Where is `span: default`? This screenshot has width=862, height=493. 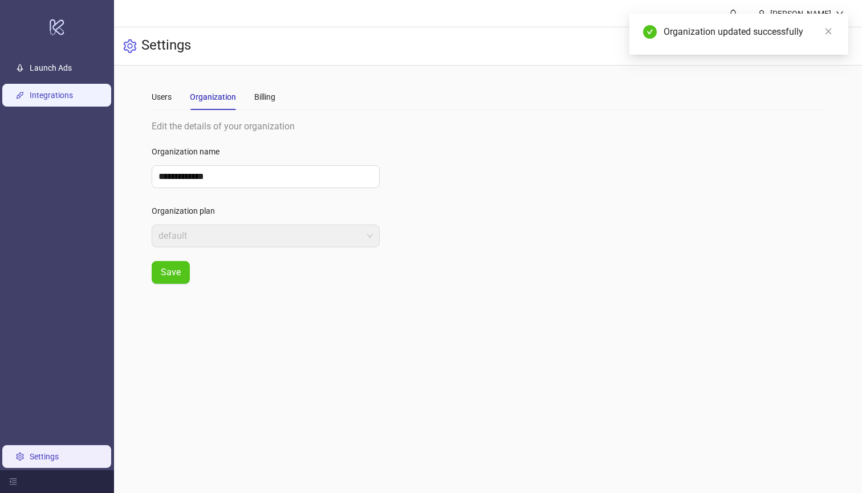
span: default is located at coordinates (266, 236).